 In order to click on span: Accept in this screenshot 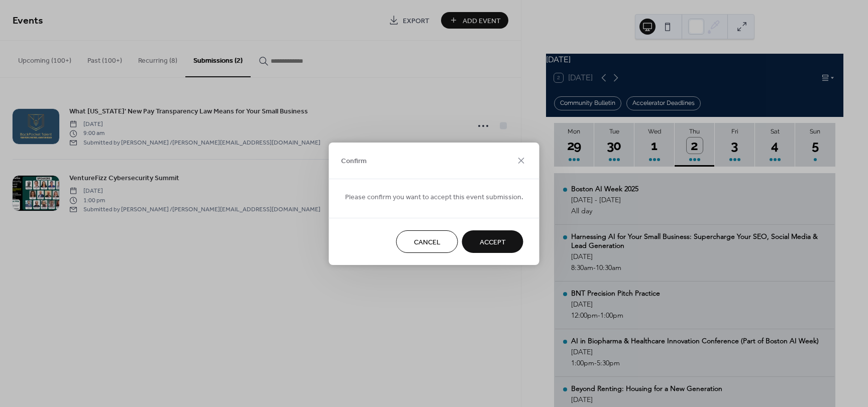, I will do `click(492, 242)`.